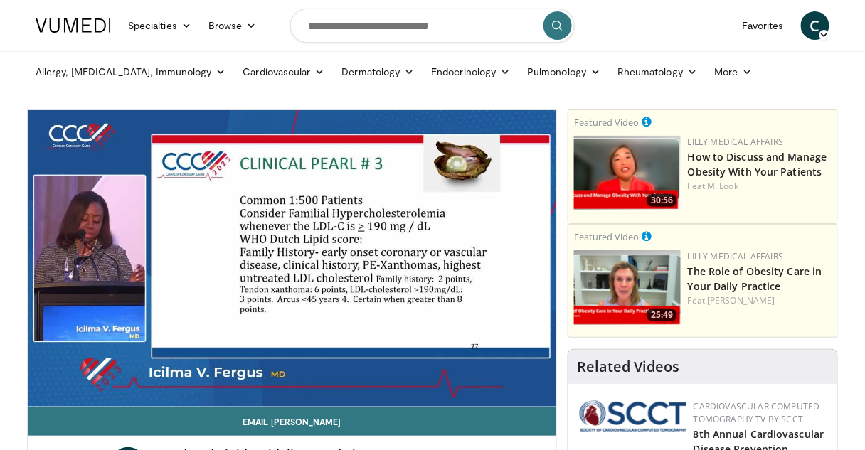  Describe the element at coordinates (815, 26) in the screenshot. I see `a: C` at that location.